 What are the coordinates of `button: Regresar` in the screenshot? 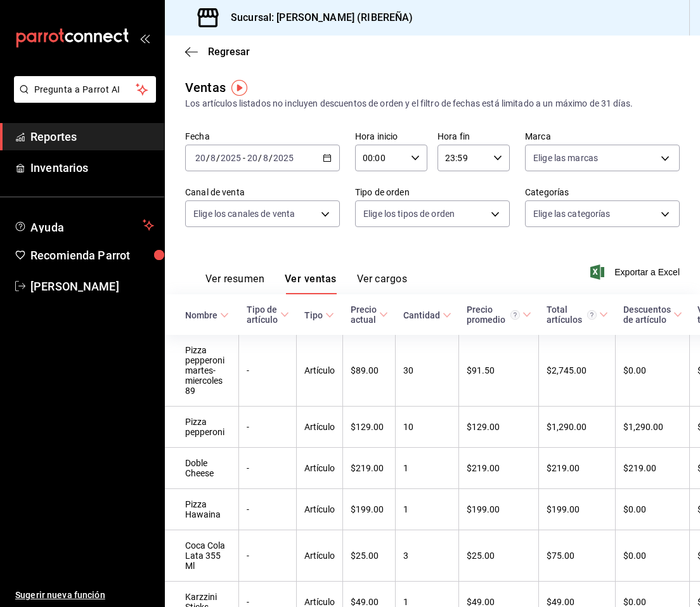 It's located at (217, 52).